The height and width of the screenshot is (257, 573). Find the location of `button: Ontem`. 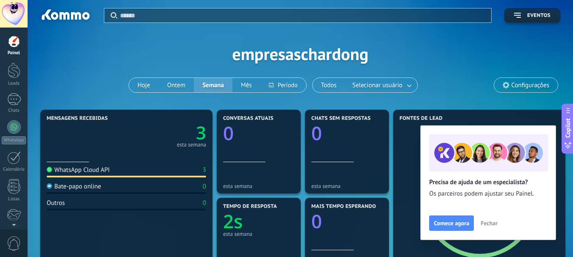

button: Ontem is located at coordinates (176, 85).